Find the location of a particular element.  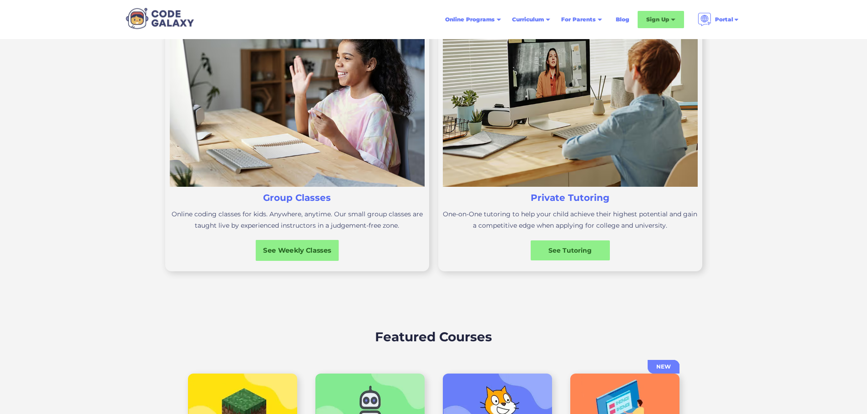

div: See Weekly Classes is located at coordinates (297, 250).